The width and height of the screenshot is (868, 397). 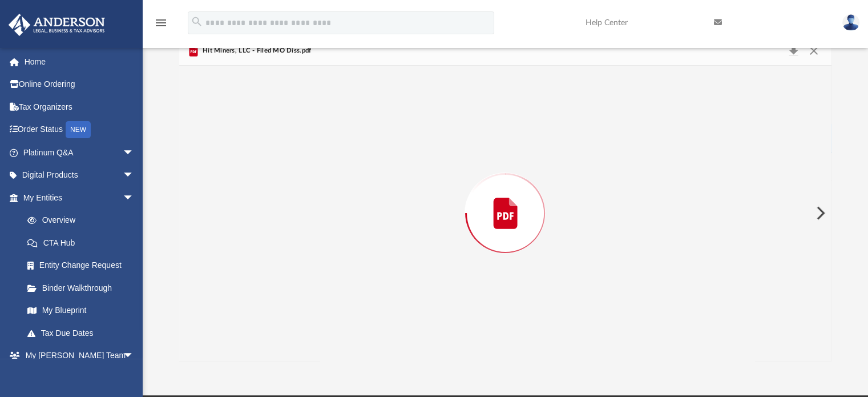 I want to click on a: My Blueprint, so click(x=80, y=311).